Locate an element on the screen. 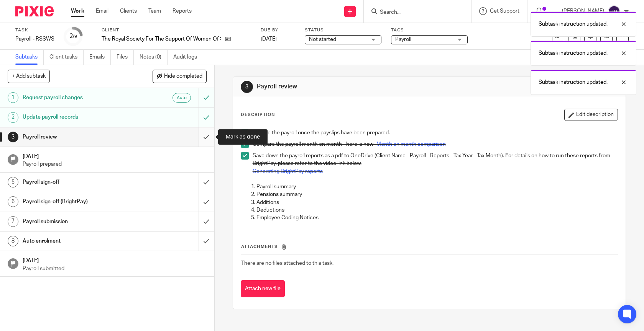  a: Notes (0) is located at coordinates (153, 57).